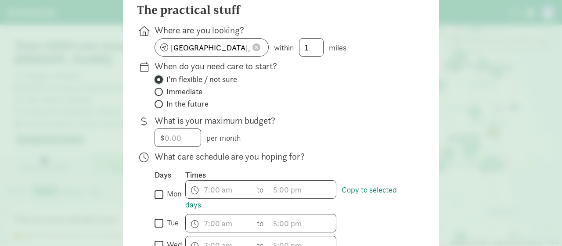 This screenshot has width=562, height=246. I want to click on input: enter zipcode or address, so click(212, 47).